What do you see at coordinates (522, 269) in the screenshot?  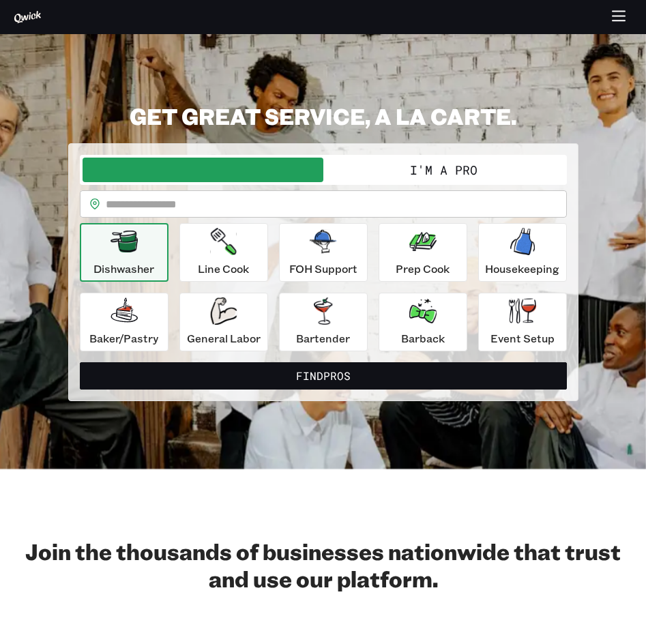 I see `p: Housekeeping` at bounding box center [522, 269].